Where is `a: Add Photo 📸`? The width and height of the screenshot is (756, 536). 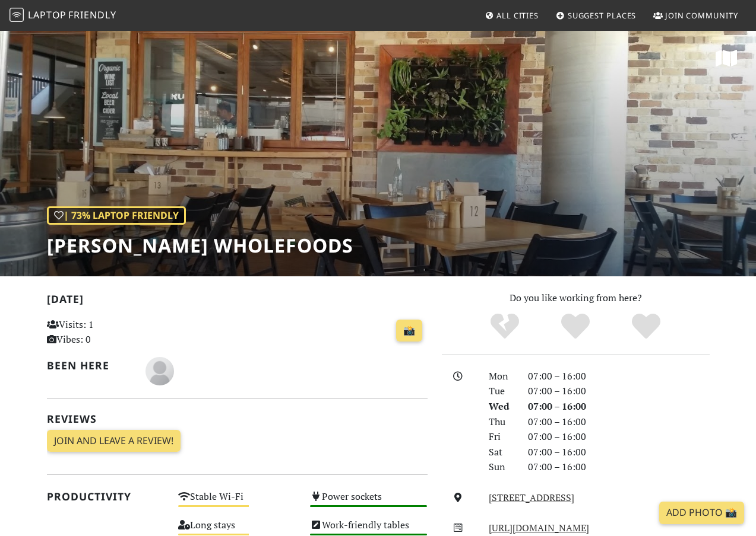
a: Add Photo 📸 is located at coordinates (701, 513).